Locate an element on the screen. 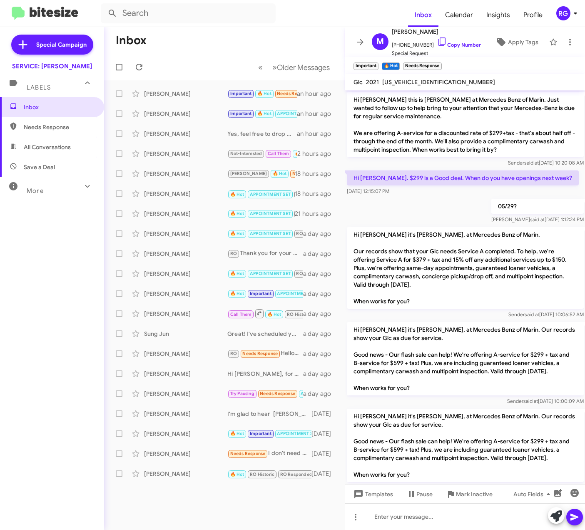 This screenshot has width=585, height=530. button: Templates is located at coordinates (372, 494).